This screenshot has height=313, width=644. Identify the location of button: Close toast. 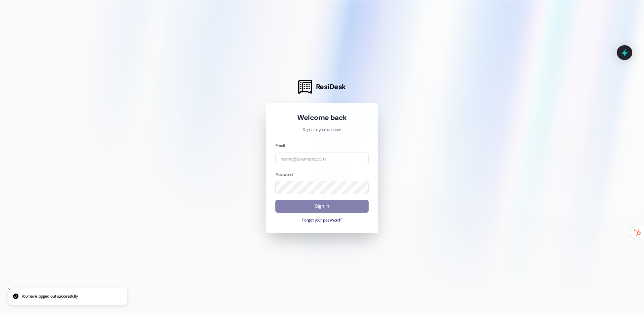
(9, 289).